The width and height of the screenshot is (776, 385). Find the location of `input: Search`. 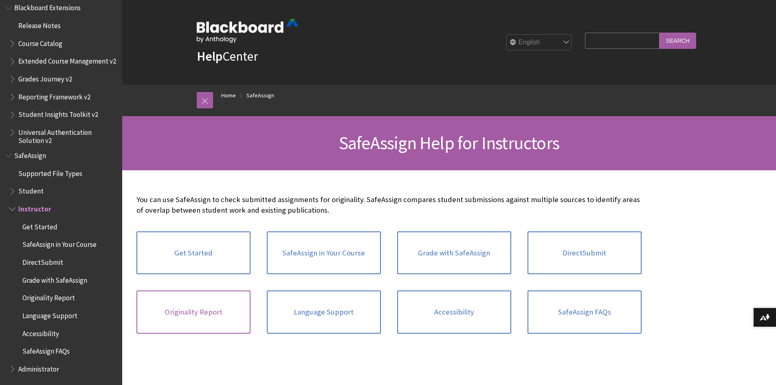

input: Search is located at coordinates (678, 40).